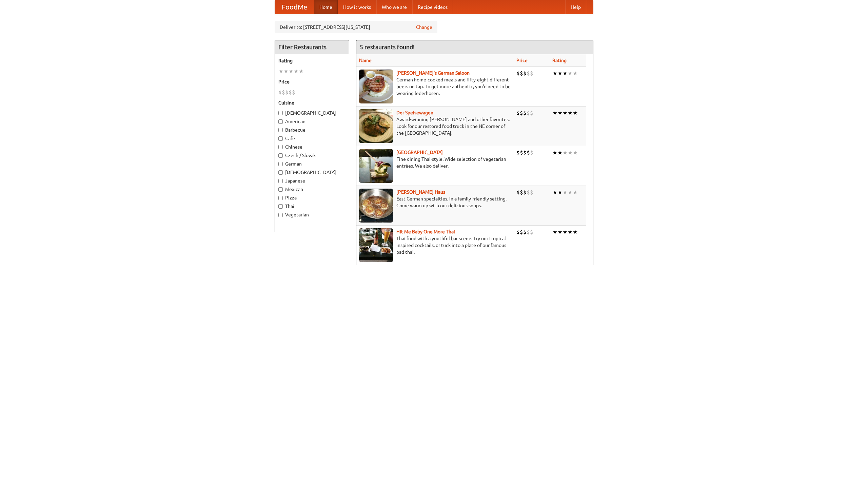 The image size is (868, 480). What do you see at coordinates (280, 189) in the screenshot?
I see `input: Mexican` at bounding box center [280, 189].